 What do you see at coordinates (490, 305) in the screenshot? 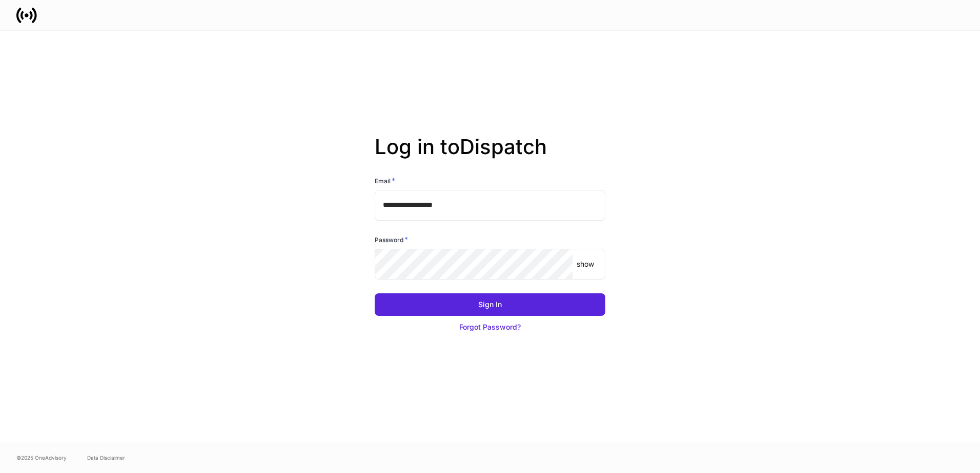
I see `button: Sign In` at bounding box center [490, 305].